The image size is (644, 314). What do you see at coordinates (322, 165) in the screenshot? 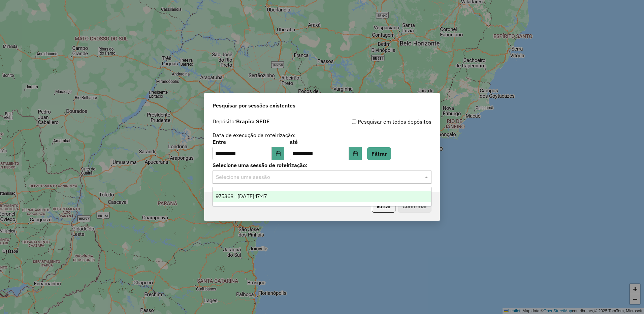
I see `label: Selecione uma sessão de roteirização:` at bounding box center [322, 165].